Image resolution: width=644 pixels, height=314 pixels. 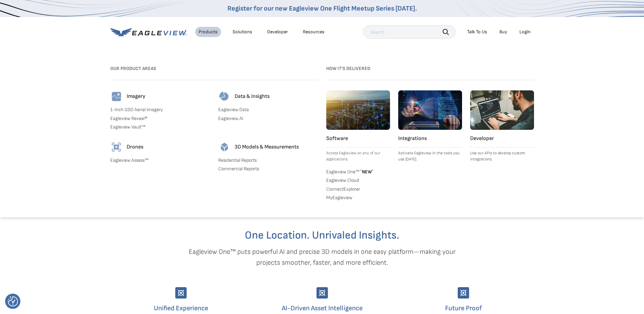 What do you see at coordinates (160, 118) in the screenshot?
I see `a: Eagleview Reveal®` at bounding box center [160, 118].